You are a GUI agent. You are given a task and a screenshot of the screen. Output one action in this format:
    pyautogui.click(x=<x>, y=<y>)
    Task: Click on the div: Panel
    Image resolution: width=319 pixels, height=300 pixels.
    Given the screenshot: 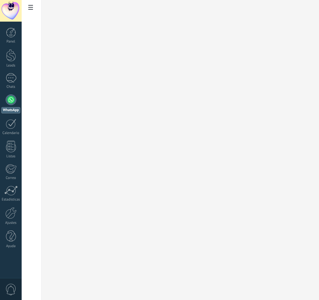 What is the action you would take?
    pyautogui.click(x=11, y=42)
    